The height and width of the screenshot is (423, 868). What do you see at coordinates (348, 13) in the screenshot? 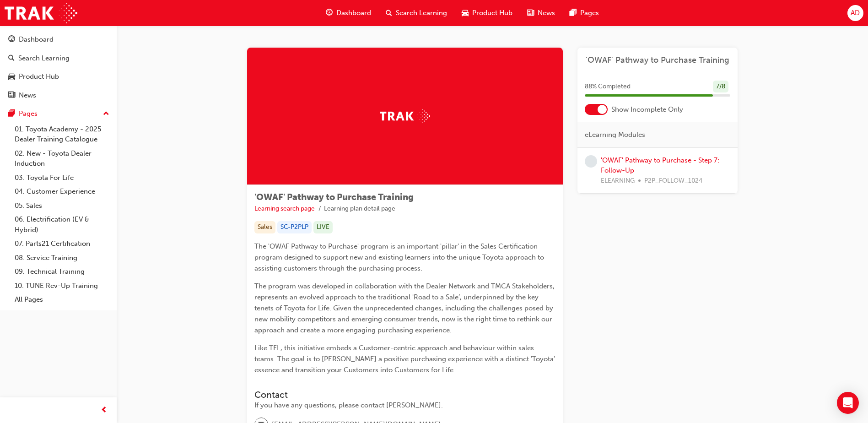
I see `a: guage-iconDashboard` at bounding box center [348, 13].